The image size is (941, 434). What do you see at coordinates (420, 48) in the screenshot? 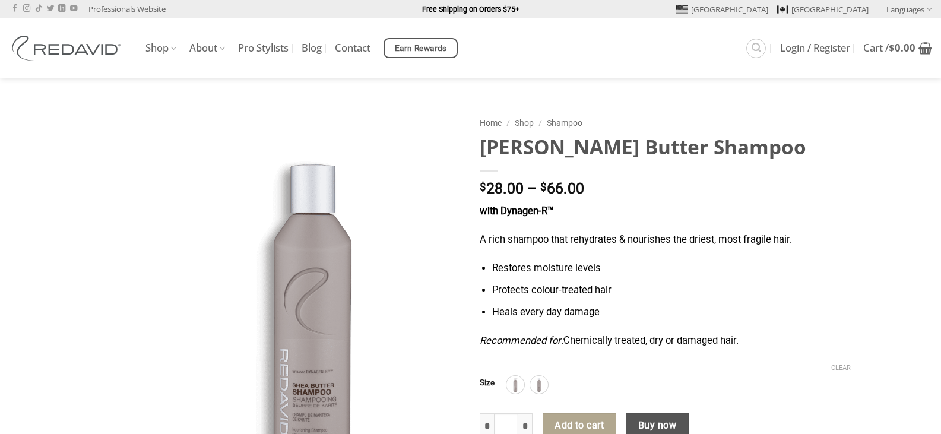
I see `a: Earn Rewards` at bounding box center [420, 48].